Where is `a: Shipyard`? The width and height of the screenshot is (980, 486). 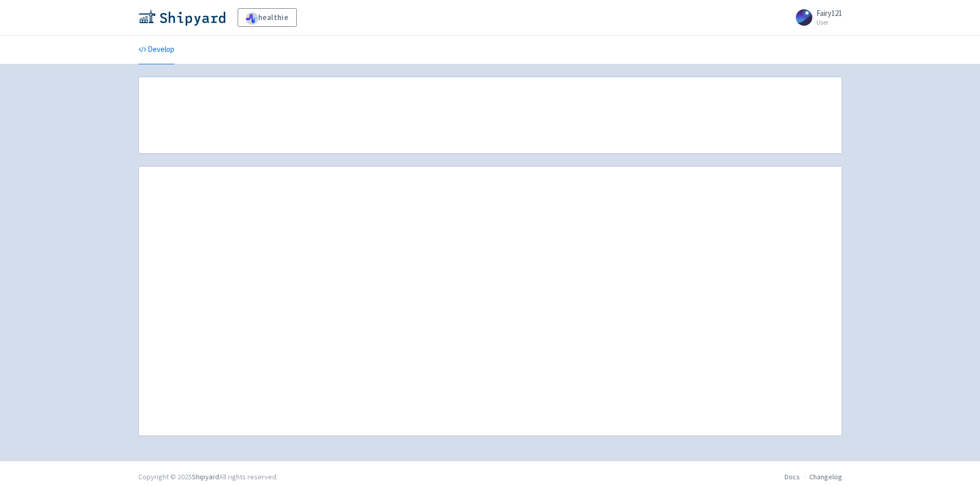
a: Shipyard is located at coordinates (205, 477).